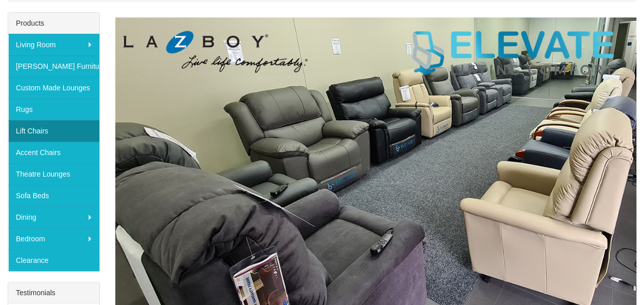 This screenshot has height=305, width=644. Describe the element at coordinates (54, 217) in the screenshot. I see `a: Dining` at that location.